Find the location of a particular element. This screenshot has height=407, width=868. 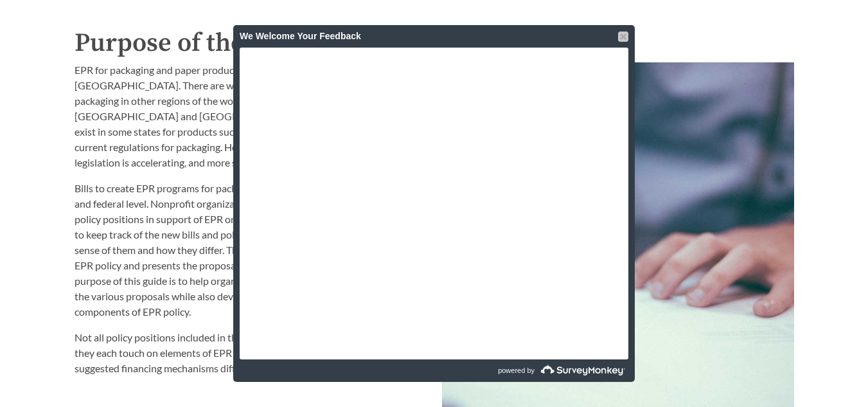

div: We Welcome Your Feedback is located at coordinates (434, 36).